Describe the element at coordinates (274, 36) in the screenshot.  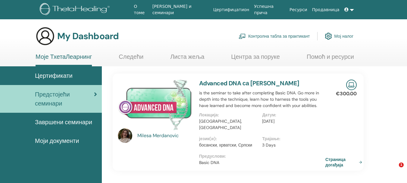
I see `a: Контролна табла за практикант` at that location.